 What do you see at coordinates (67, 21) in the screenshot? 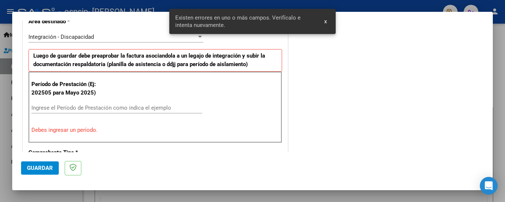
I see `p: Area destinado *` at bounding box center [67, 21].